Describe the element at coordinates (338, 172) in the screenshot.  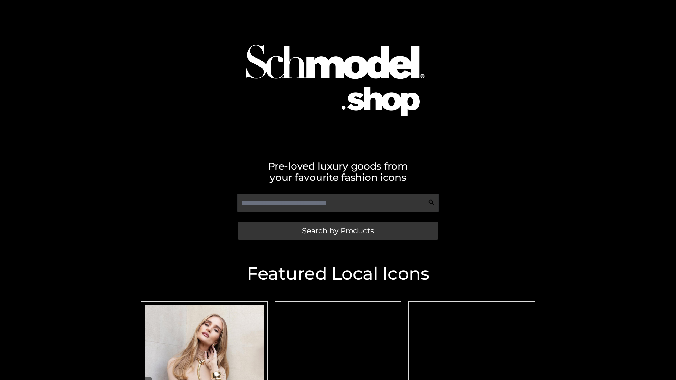
I see `h2: Pre-loved luxury goods from your favourite fashion icons` at that location.